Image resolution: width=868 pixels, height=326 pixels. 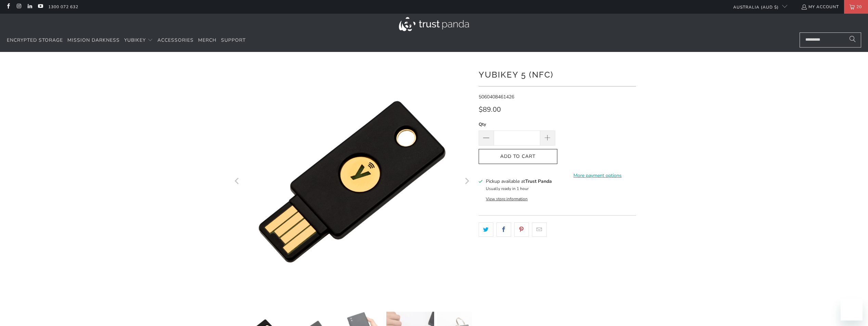 What do you see at coordinates (207, 40) in the screenshot?
I see `a: Merch` at bounding box center [207, 40].